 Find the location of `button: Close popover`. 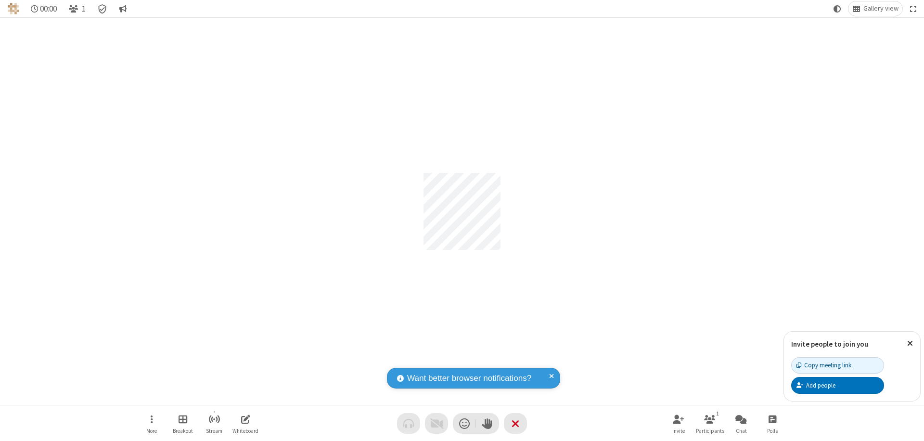

button: Close popover is located at coordinates (910, 343).